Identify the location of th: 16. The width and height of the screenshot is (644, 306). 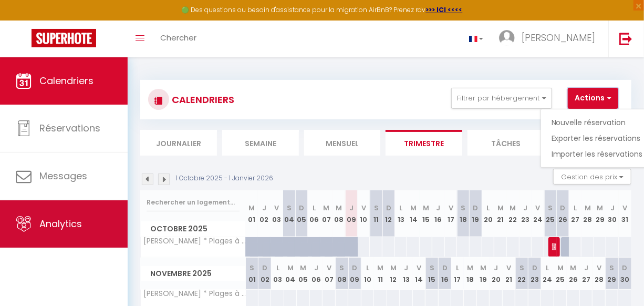
(445, 273).